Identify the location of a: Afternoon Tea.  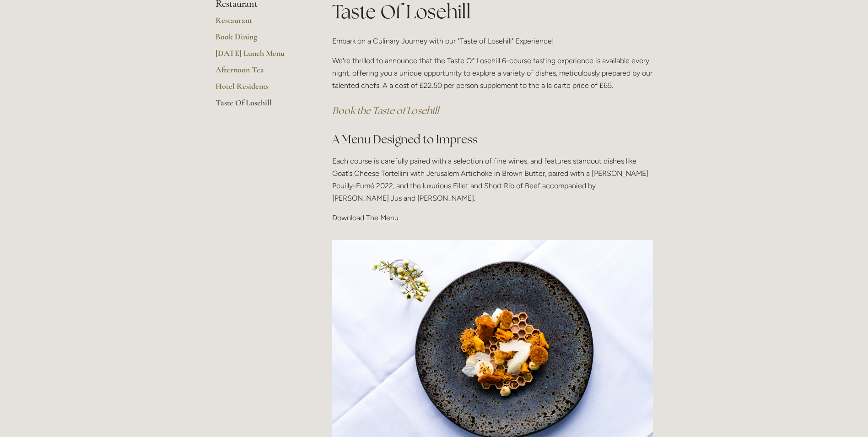
(259, 72).